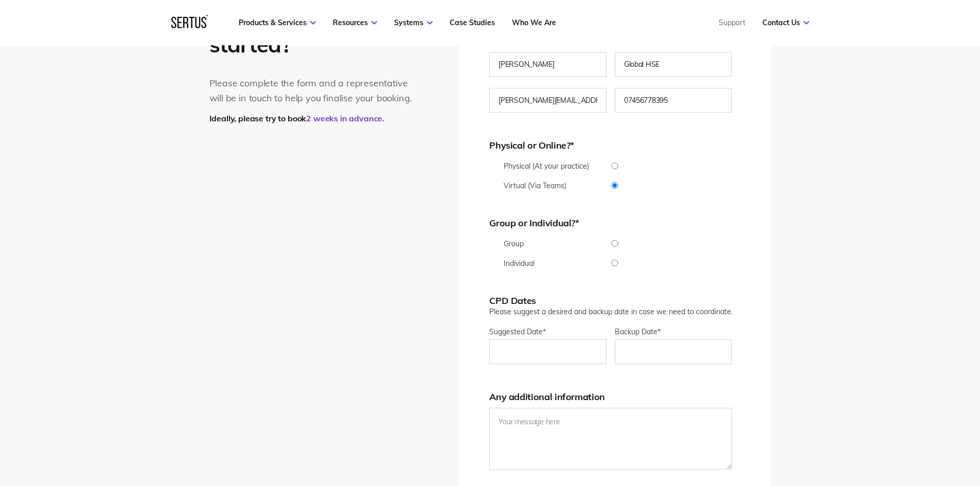 The width and height of the screenshot is (980, 486). Describe the element at coordinates (513, 244) in the screenshot. I see `span: Group` at that location.